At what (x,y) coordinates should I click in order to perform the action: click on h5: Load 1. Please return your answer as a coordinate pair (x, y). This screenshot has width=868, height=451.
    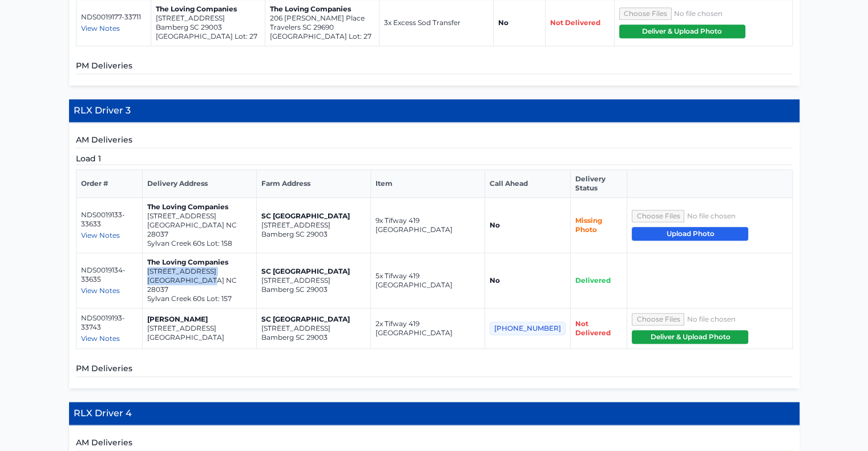
    Looking at the image, I should click on (434, 158).